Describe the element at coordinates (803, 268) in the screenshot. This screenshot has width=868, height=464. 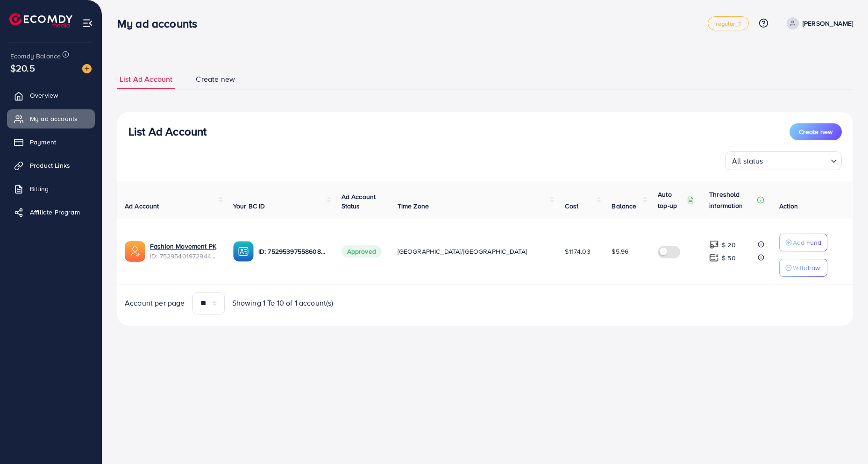
I see `button: Withdraw` at that location.